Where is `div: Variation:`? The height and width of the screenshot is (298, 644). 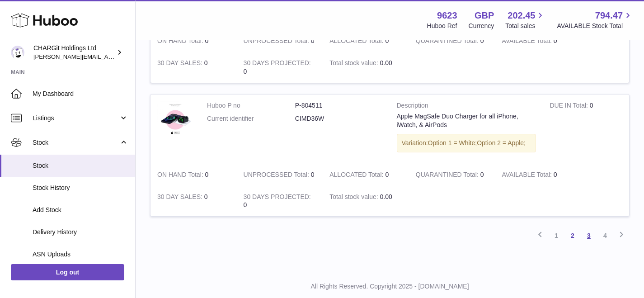 div: Variation: is located at coordinates (466, 143).